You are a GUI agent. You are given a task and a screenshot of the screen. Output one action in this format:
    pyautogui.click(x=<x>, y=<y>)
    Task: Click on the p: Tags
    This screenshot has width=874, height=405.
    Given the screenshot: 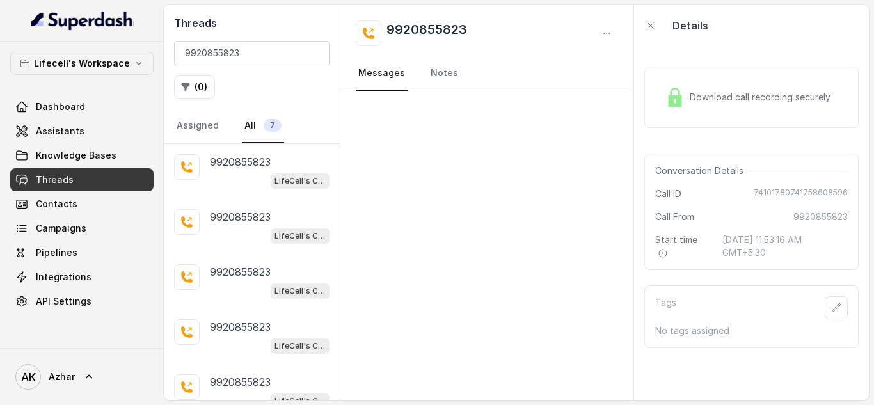 What is the action you would take?
    pyautogui.click(x=666, y=308)
    